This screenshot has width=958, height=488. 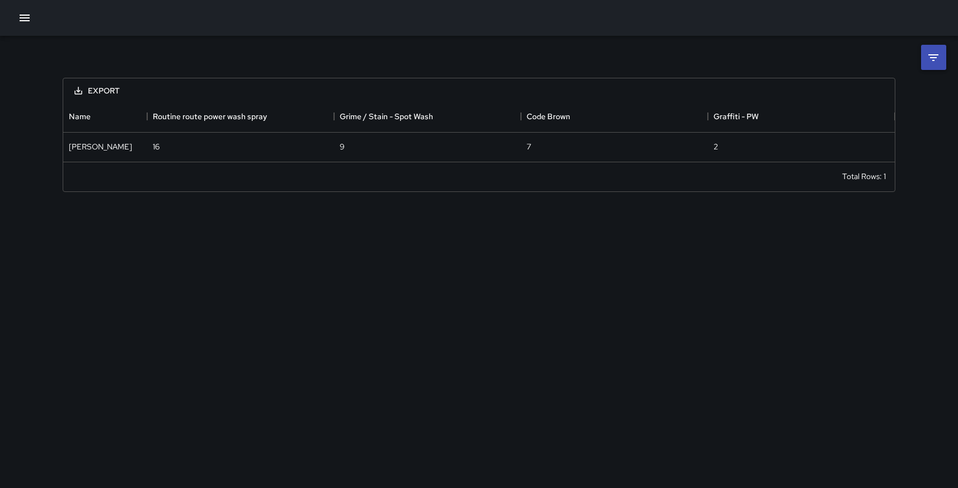 What do you see at coordinates (529, 147) in the screenshot?
I see `div: 7` at bounding box center [529, 147].